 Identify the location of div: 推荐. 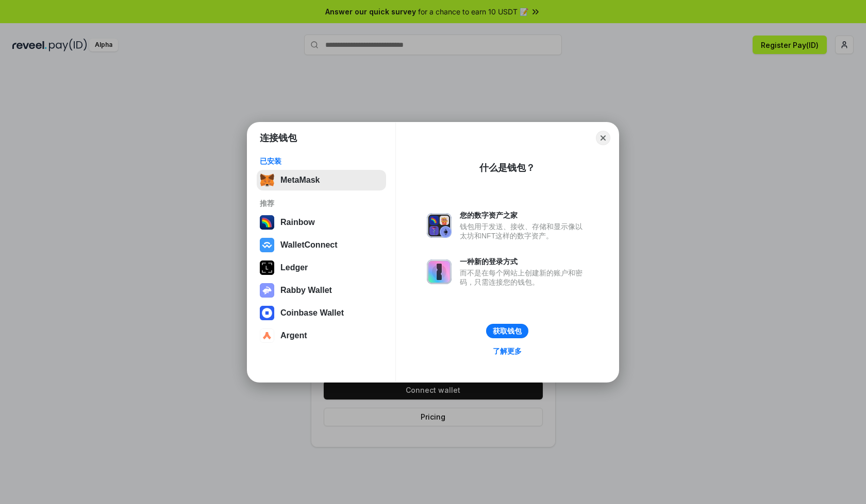
(321, 204).